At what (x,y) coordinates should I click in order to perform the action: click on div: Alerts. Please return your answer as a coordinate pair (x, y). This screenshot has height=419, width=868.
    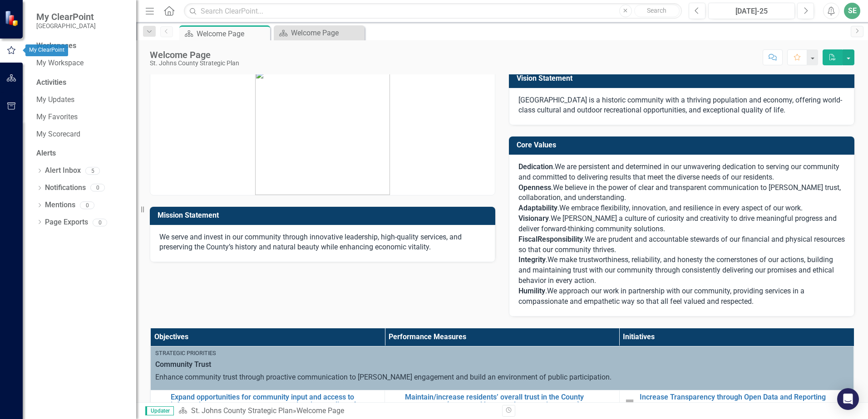
    Looking at the image, I should click on (82, 153).